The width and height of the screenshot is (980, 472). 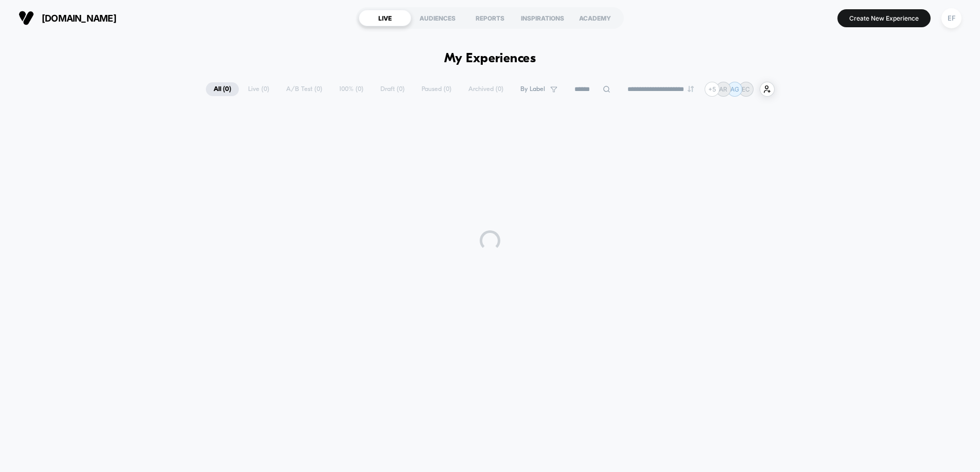 I want to click on div: LIVE, so click(x=385, y=18).